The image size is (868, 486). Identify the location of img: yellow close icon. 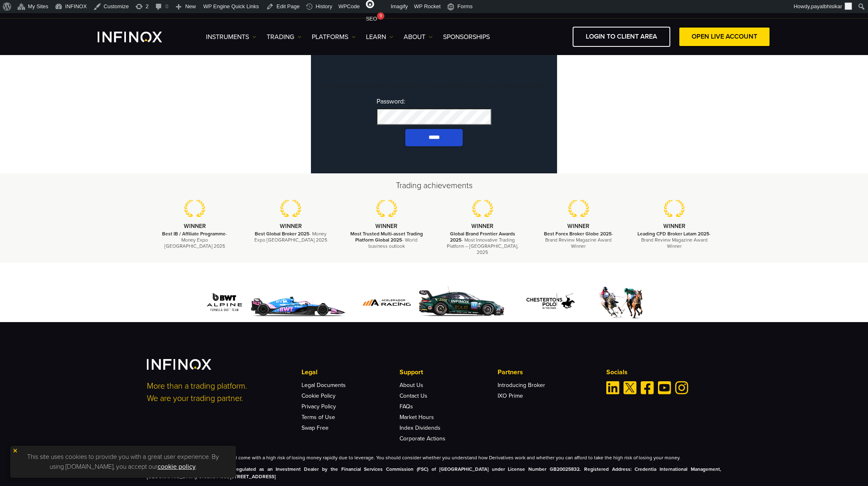
(15, 450).